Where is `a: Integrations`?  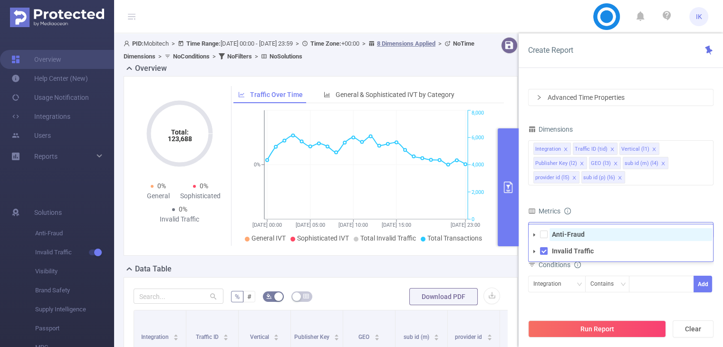 a: Integrations is located at coordinates (41, 116).